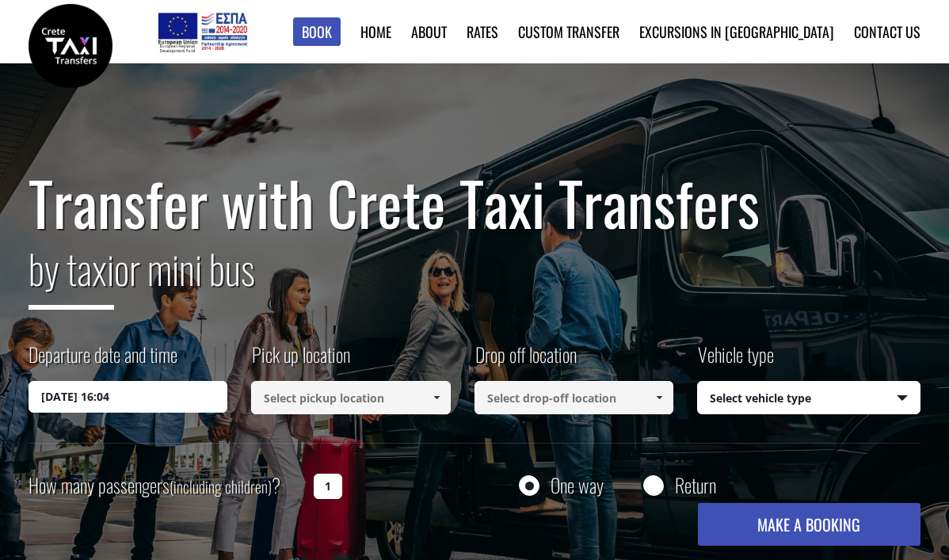  I want to click on label: Drop off location, so click(525, 361).